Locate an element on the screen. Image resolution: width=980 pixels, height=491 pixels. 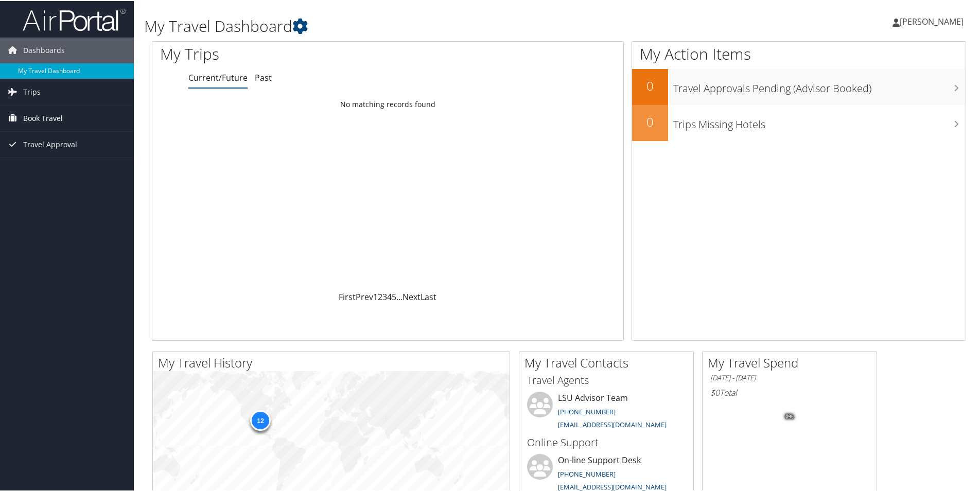
h3: Travel Agents is located at coordinates (606, 380).